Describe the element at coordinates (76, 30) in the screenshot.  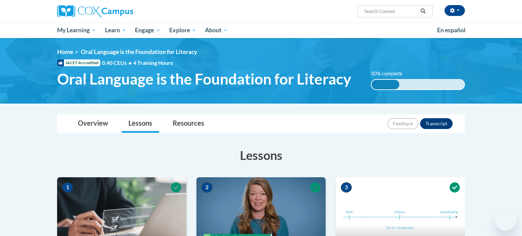
I see `span: My Learning` at that location.